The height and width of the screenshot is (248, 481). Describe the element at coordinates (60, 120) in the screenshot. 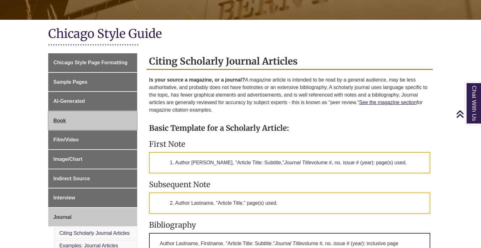

I see `span: Book` at that location.